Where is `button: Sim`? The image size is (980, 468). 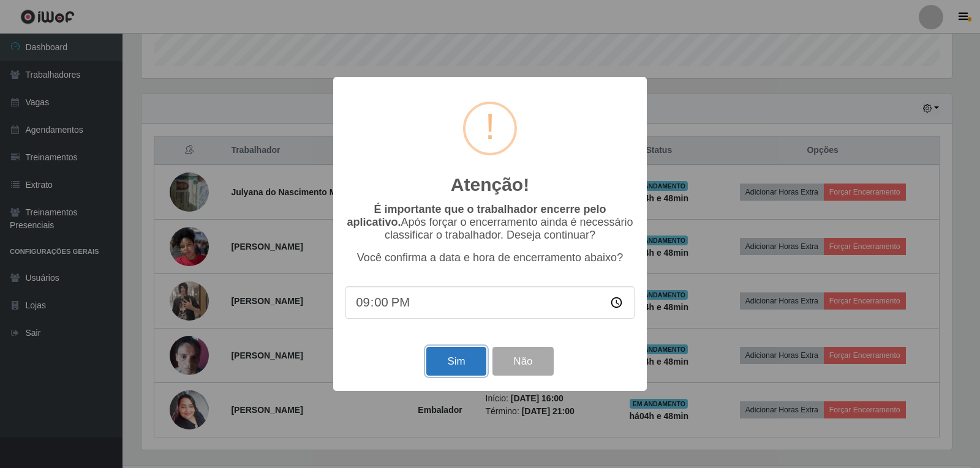
button: Sim is located at coordinates (455, 361).